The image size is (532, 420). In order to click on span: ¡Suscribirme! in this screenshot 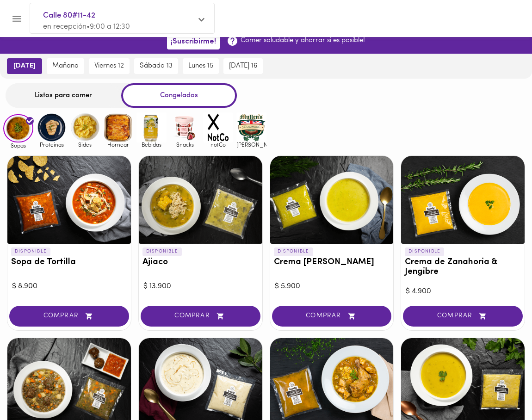, I will do `click(193, 41)`.